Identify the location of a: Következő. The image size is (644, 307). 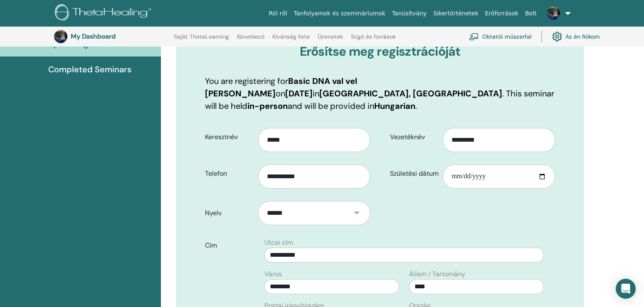
(251, 40).